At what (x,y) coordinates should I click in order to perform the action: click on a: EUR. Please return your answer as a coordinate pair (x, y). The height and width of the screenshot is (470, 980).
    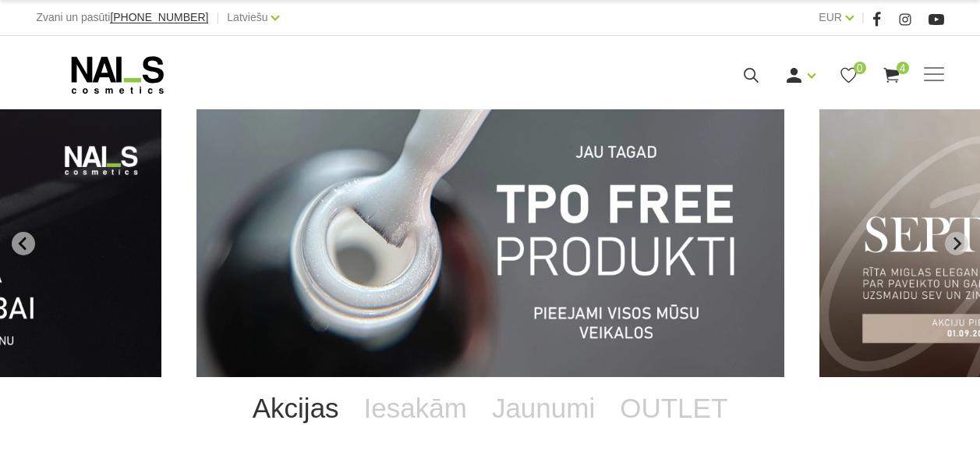
    Looking at the image, I should click on (830, 17).